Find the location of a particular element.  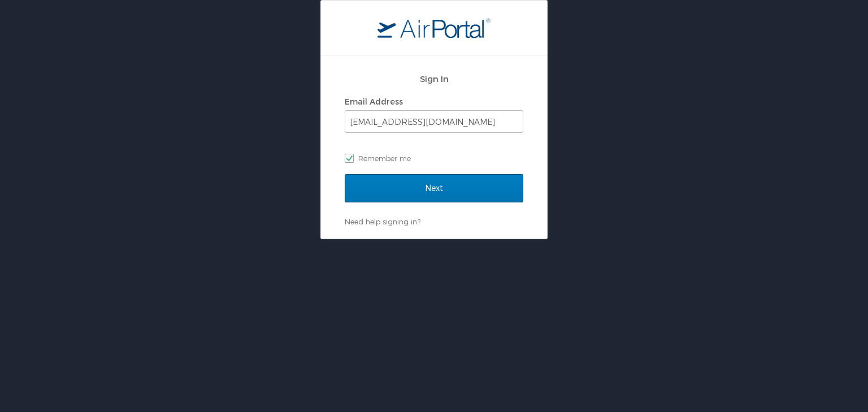

input: Next is located at coordinates (434, 188).